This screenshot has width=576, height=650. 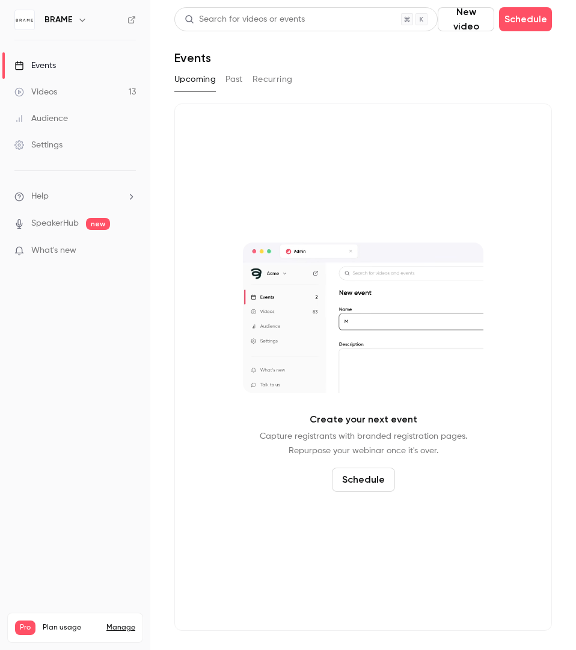 I want to click on div: Audience, so click(x=41, y=118).